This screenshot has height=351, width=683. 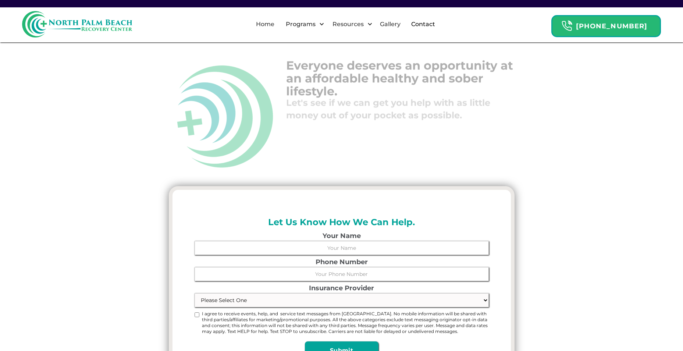 I want to click on strong: Let's see if we can get you help with as little money out of your pocket as possible., so click(x=388, y=109).